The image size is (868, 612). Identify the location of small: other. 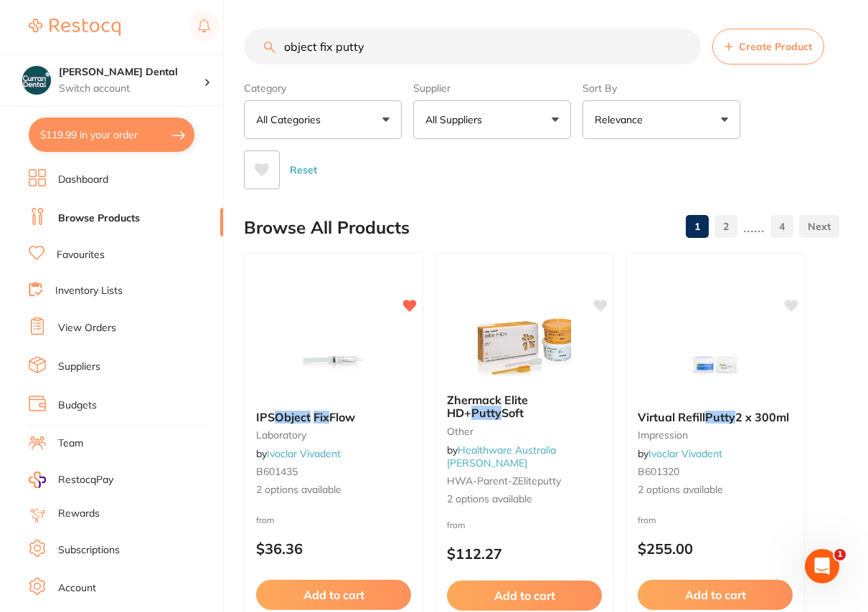
(525, 432).